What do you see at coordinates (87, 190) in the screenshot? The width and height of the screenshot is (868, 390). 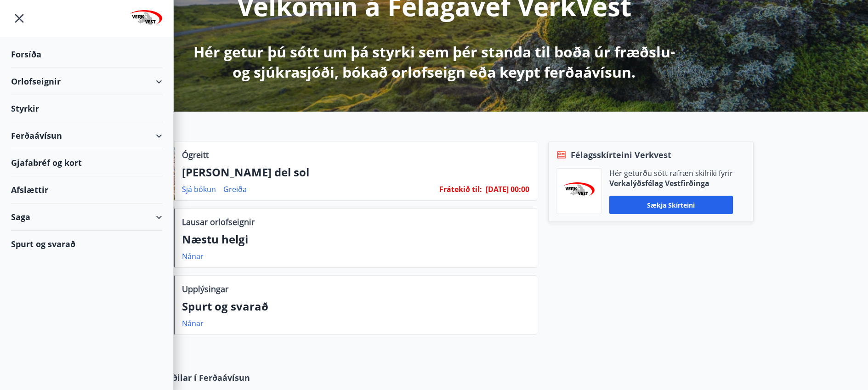 I see `div: Afslættir` at bounding box center [87, 190].